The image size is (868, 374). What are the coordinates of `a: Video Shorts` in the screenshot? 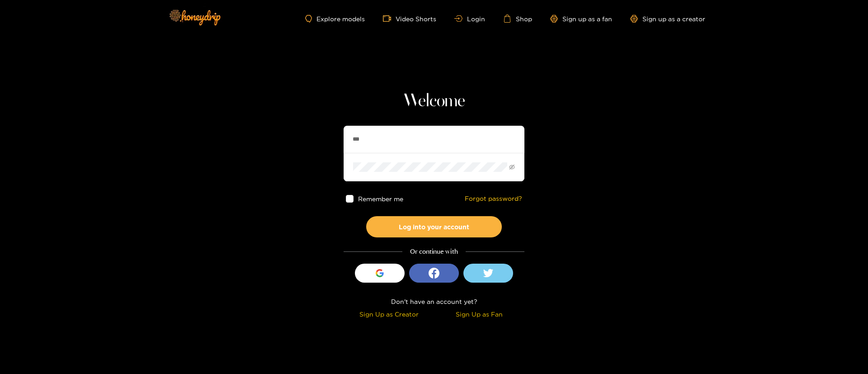 It's located at (409, 19).